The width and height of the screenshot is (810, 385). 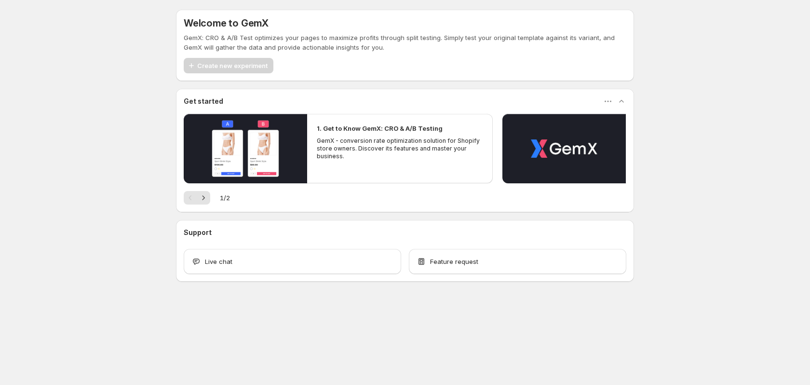 I want to click on nav: Pagination, so click(x=197, y=198).